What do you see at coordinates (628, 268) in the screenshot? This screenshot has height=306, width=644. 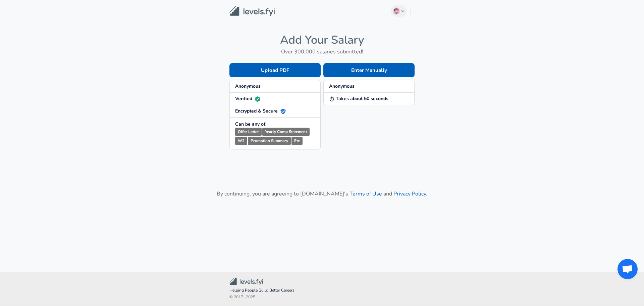 I see `div: Open chat` at bounding box center [628, 268].